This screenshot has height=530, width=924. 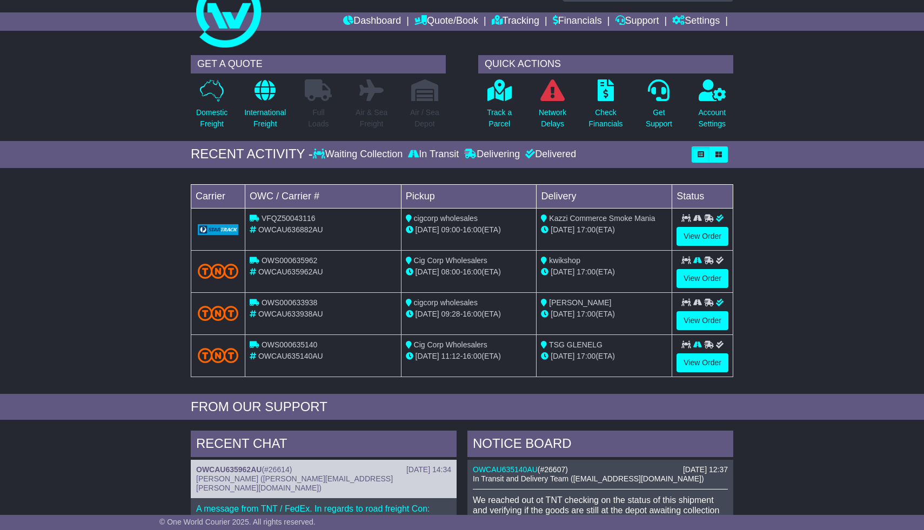 I want to click on td: OWC / Carrier #, so click(x=323, y=196).